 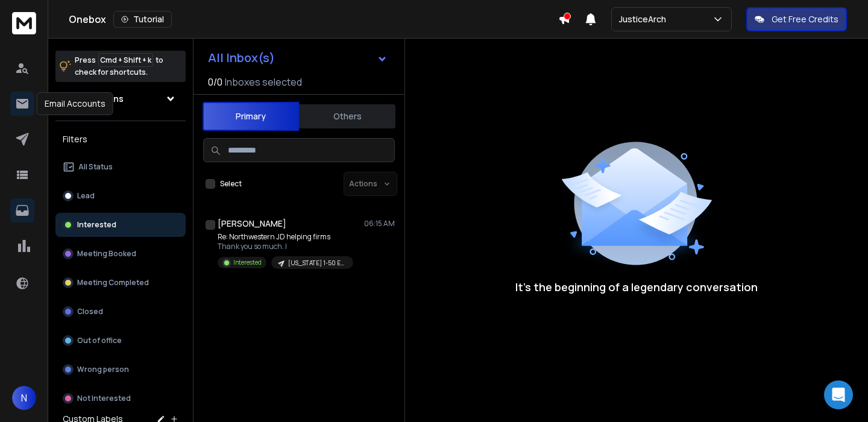 What do you see at coordinates (119, 66) in the screenshot?
I see `p: Press to check for shortcuts.` at bounding box center [119, 66].